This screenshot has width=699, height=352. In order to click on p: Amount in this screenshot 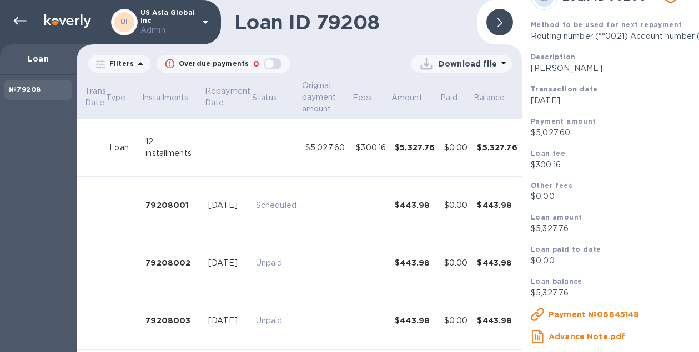, I will do `click(407, 98)`.